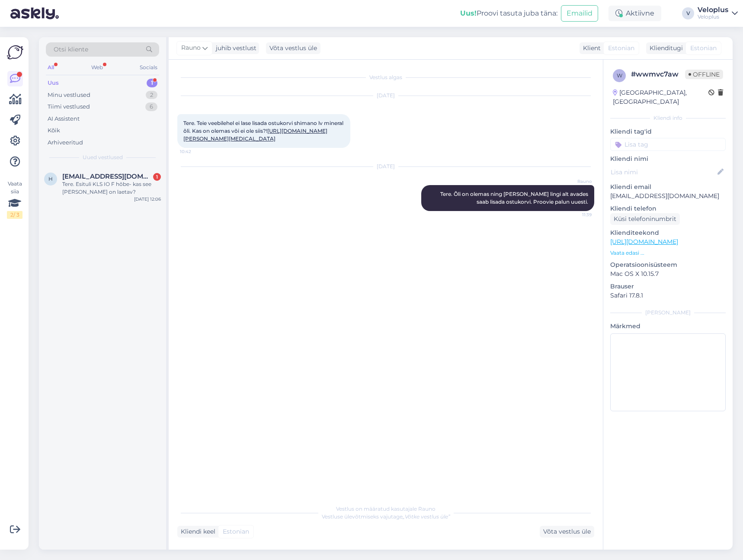 The width and height of the screenshot is (743, 560). Describe the element at coordinates (15, 52) in the screenshot. I see `img: Askly Logo` at that location.